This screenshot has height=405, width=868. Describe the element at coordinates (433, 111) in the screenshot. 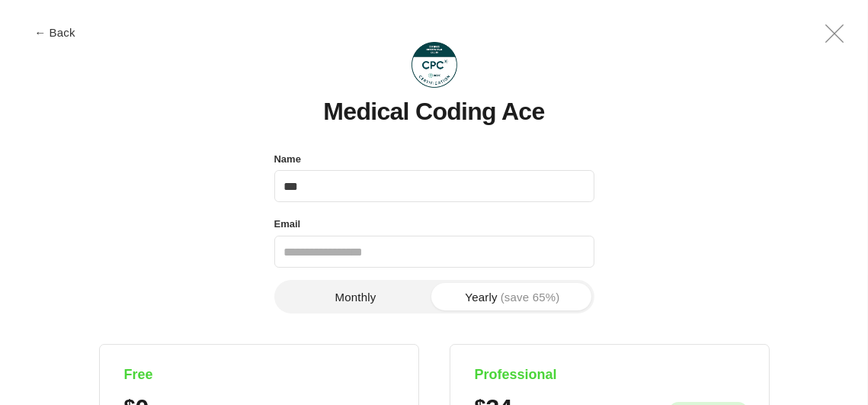

I see `h1: Medical Coding Ace` at that location.